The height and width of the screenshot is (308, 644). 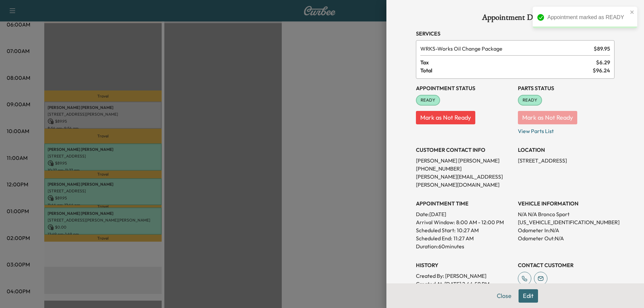 What do you see at coordinates (587, 18) in the screenshot?
I see `div: Appointment marked as READY` at bounding box center [587, 18].